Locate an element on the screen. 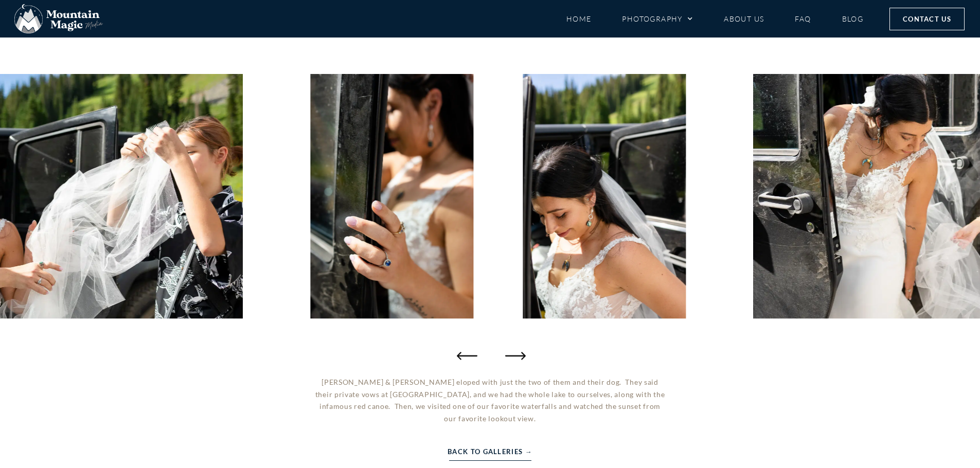  a: Back to Galleries → is located at coordinates (490, 452).